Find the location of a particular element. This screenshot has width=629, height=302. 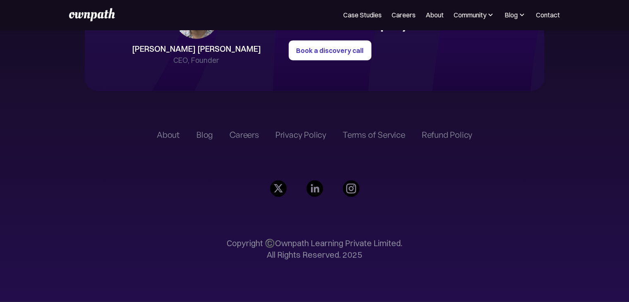

a: Blog is located at coordinates (205, 135).